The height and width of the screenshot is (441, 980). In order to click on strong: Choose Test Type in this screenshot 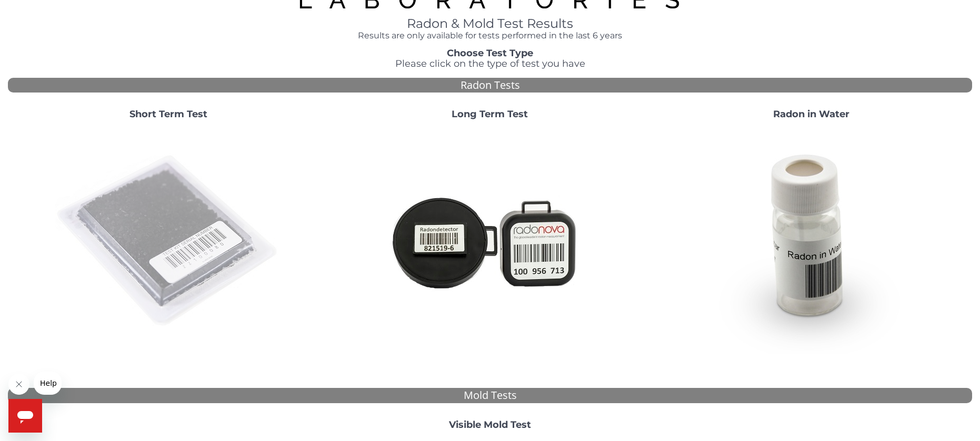, I will do `click(490, 53)`.